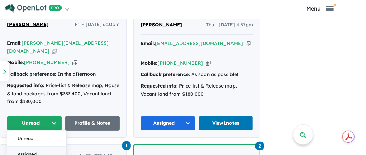 The image size is (366, 155). Describe the element at coordinates (127, 144) in the screenshot. I see `a: 1` at that location.